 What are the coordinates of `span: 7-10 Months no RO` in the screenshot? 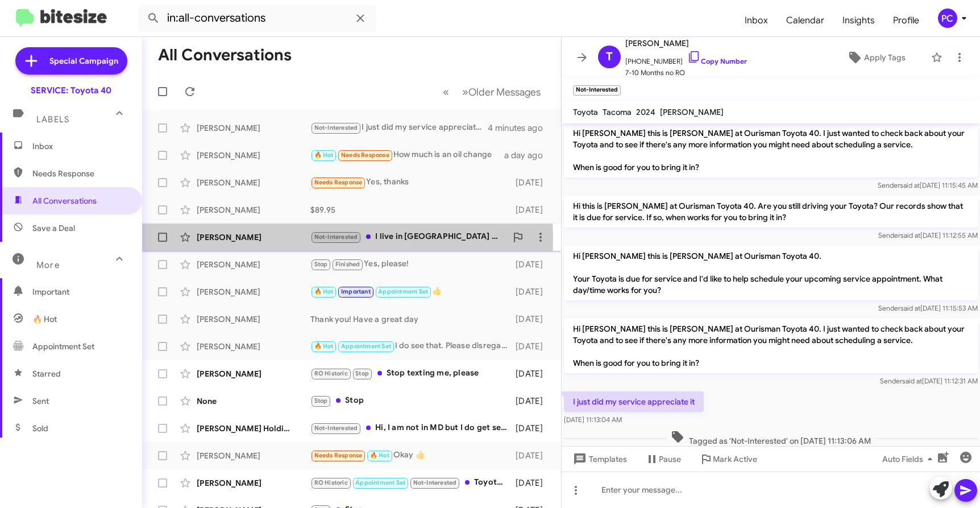 It's located at (686, 73).